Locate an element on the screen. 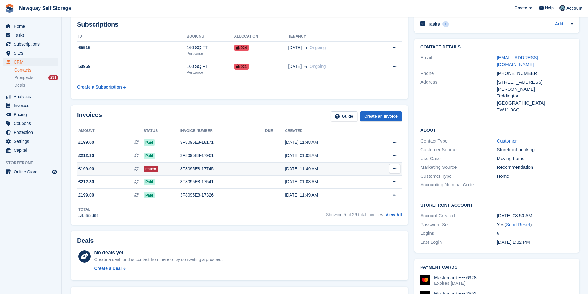 The image size is (588, 294). div: TW11 0SQ is located at coordinates (535, 110).